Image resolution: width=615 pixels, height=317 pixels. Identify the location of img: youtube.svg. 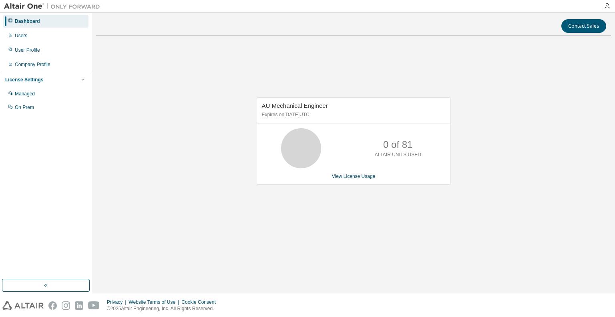
(94, 305).